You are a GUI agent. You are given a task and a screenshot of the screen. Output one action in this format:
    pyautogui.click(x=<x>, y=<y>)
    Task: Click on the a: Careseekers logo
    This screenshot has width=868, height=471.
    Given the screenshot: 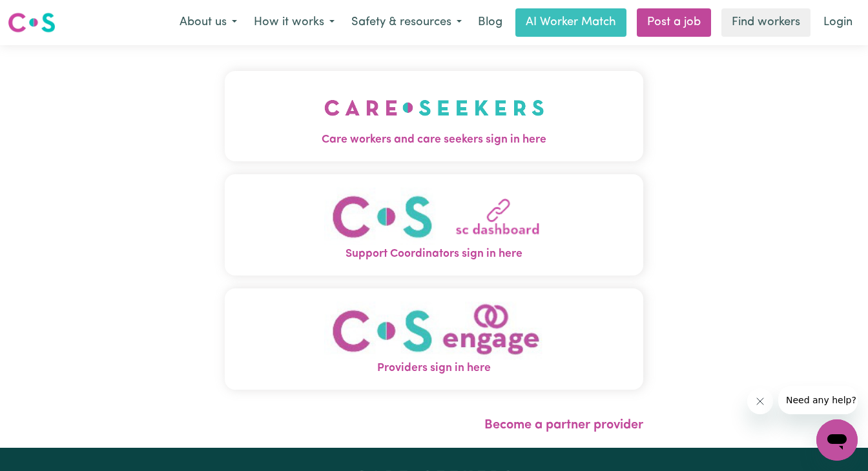 What is the action you would take?
    pyautogui.click(x=32, y=23)
    